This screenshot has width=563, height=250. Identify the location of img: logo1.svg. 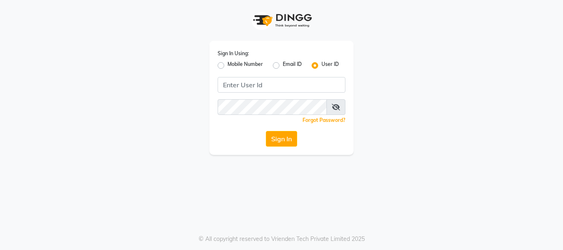
(282, 20).